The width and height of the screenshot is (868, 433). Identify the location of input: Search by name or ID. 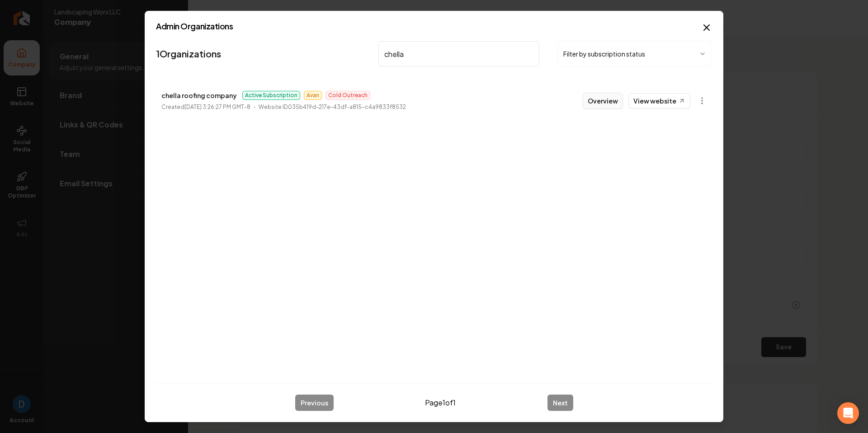
(459, 54).